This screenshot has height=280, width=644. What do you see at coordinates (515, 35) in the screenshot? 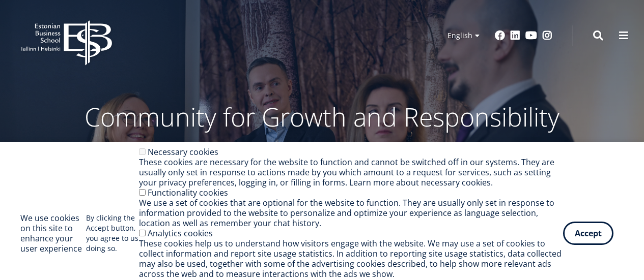
I see `a: Linkedin` at bounding box center [515, 35].